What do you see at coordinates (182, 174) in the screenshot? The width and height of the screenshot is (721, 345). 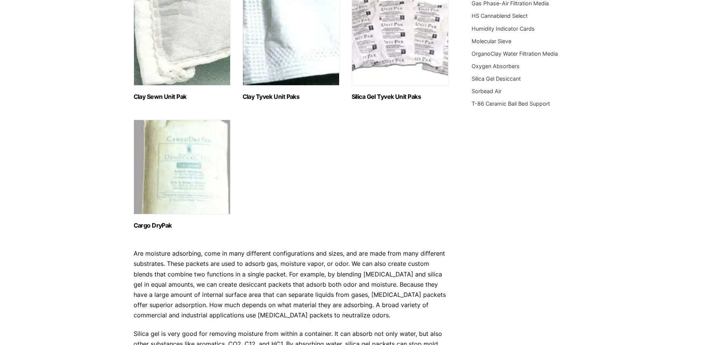 I see `a: Visit product category Cargo DryPak` at bounding box center [182, 174].